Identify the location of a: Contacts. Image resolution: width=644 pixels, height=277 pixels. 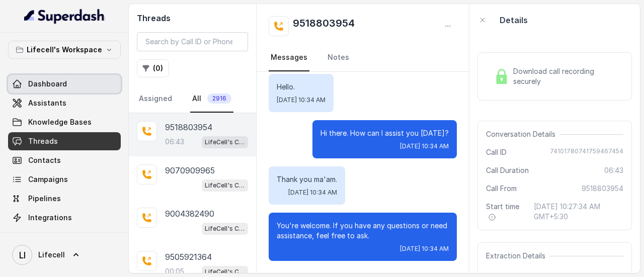
(65, 160).